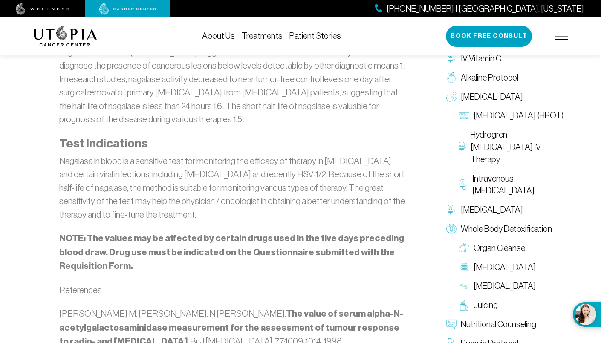 Image resolution: width=601 pixels, height=343 pixels. I want to click on span: Whole Body Detoxification, so click(507, 229).